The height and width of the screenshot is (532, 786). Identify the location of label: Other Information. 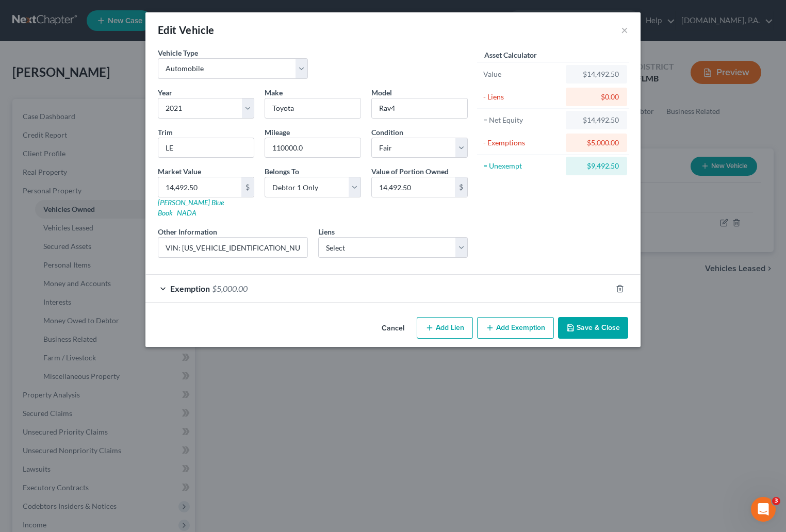
(188, 232).